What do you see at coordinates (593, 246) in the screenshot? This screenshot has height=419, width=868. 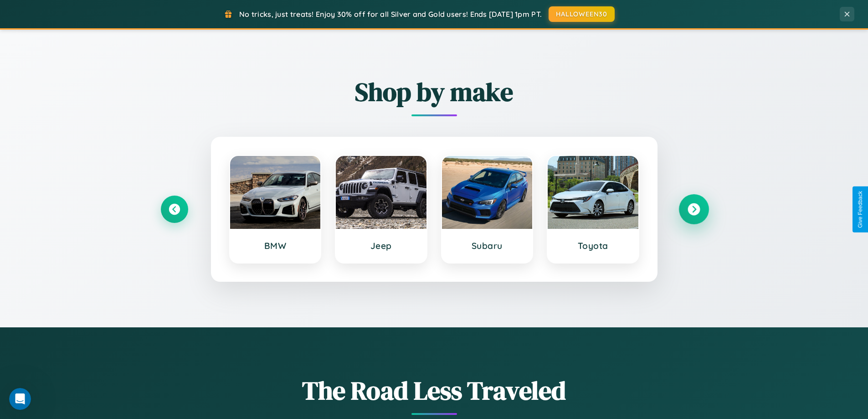 I see `h3: Toyota` at bounding box center [593, 246].